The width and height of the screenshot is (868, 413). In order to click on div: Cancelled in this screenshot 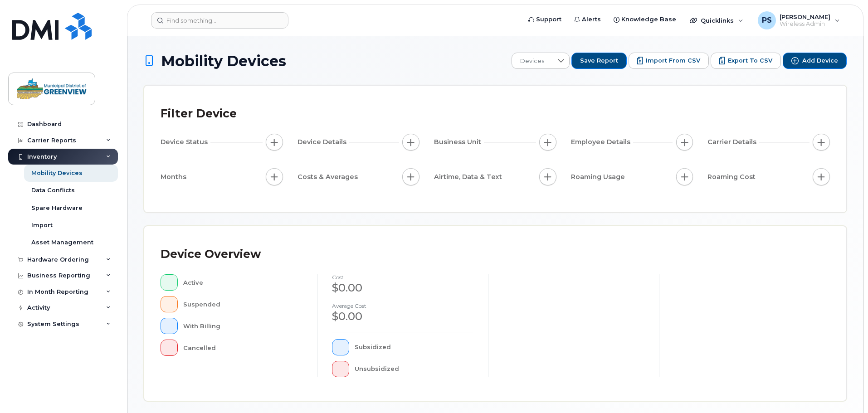, I will do `click(243, 348)`.